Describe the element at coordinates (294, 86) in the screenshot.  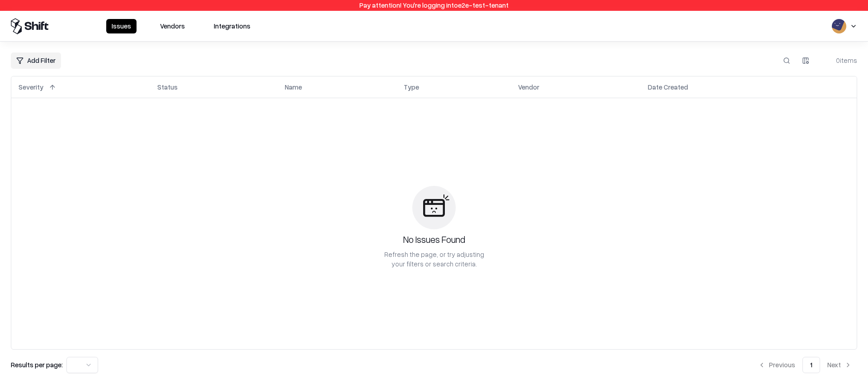
I see `div: Name` at that location.